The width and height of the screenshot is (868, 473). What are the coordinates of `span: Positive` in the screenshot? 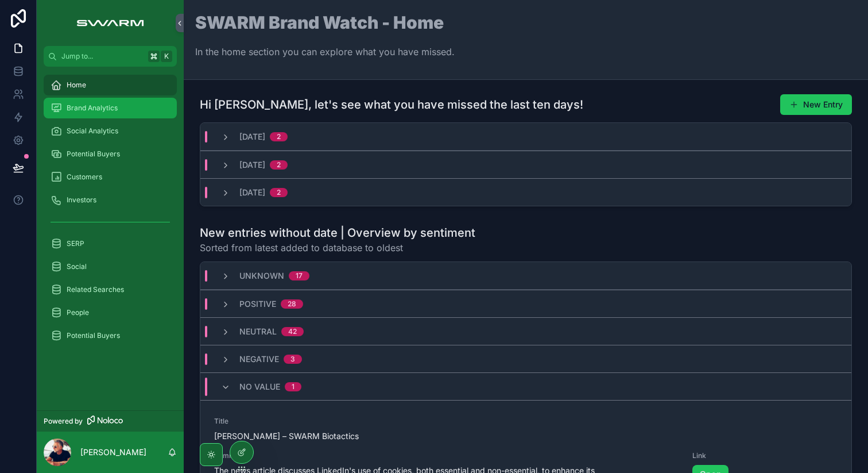 It's located at (258, 304).